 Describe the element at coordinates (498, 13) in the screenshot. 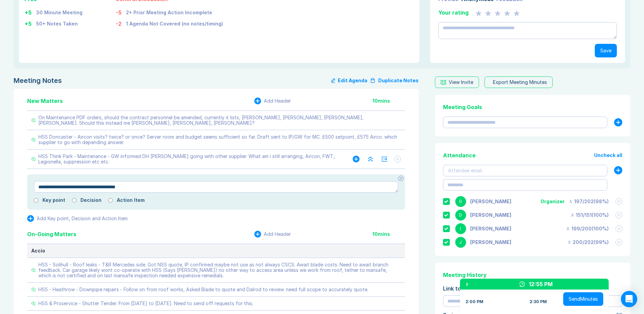

I see `div: 0 Stars` at that location.